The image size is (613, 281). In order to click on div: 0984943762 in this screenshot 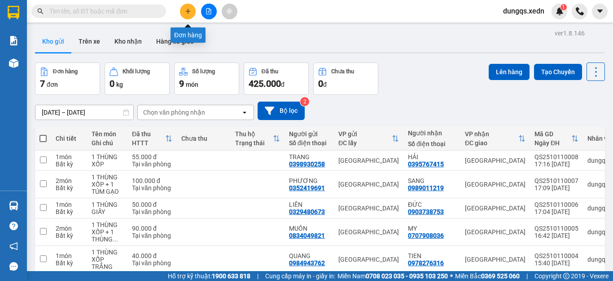, I will do `click(307, 263)`.